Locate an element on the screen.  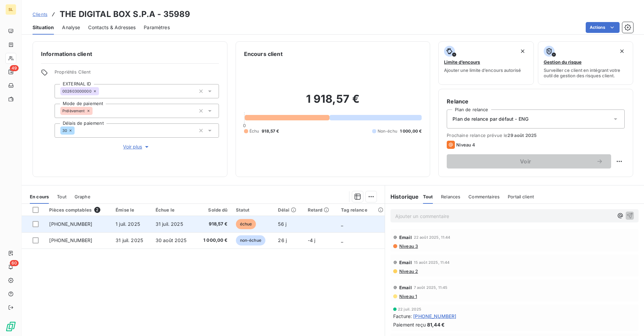
span: Prochaine relance prévue le is located at coordinates (536, 135).